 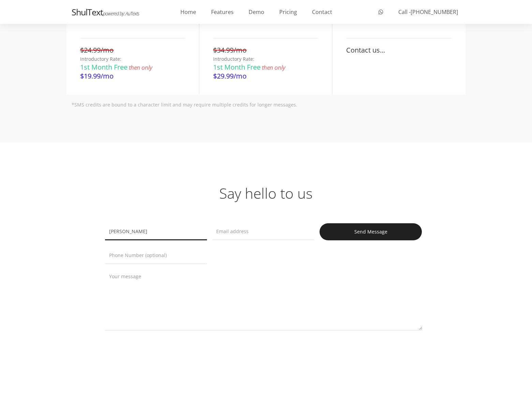 What do you see at coordinates (156, 256) in the screenshot?
I see `input: Phone Number (optional)` at bounding box center [156, 256].